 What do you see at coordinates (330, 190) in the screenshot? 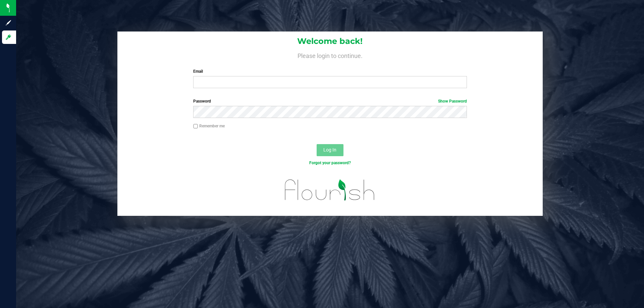
I see `img: flourish_logo.svg` at bounding box center [330, 190].